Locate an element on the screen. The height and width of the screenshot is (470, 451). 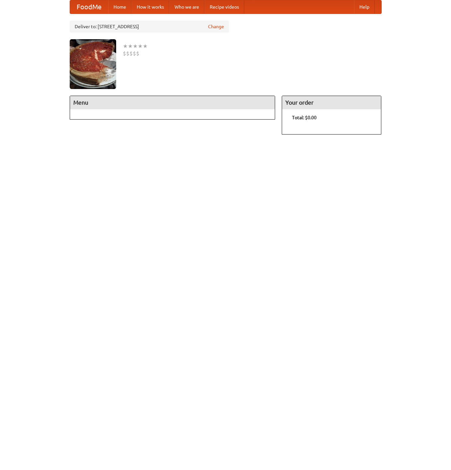
h4: Menu is located at coordinates (173, 103).